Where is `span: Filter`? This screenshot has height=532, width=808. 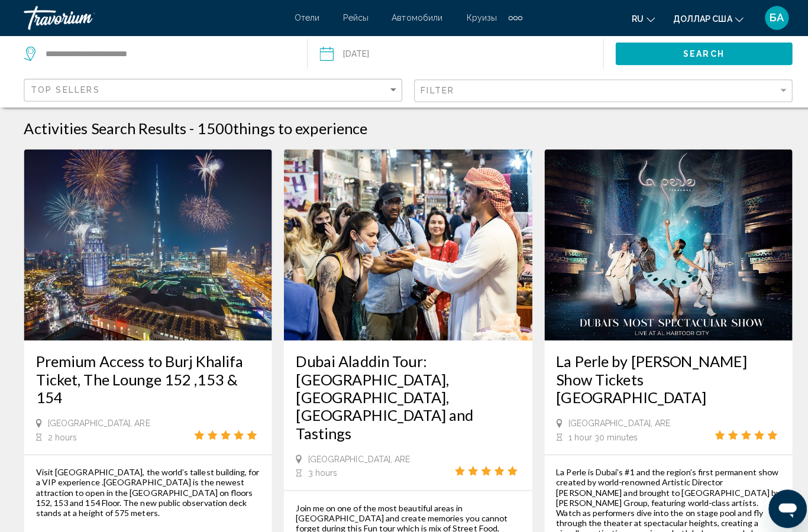
span: Filter is located at coordinates (433, 89).